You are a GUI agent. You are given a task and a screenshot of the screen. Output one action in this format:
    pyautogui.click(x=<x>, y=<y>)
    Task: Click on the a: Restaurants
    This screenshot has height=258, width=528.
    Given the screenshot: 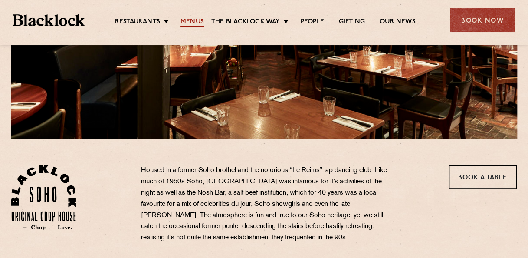 What is the action you would take?
    pyautogui.click(x=138, y=23)
    